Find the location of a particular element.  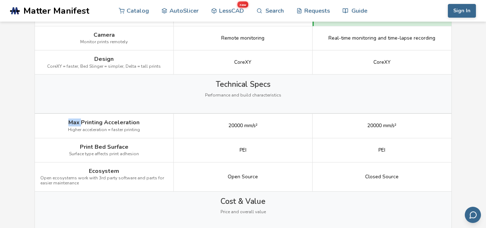

button: Sign In is located at coordinates (462, 11).